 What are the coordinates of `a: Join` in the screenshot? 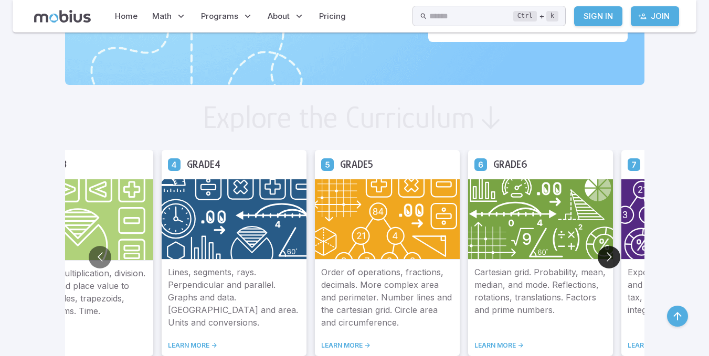 It's located at (655, 16).